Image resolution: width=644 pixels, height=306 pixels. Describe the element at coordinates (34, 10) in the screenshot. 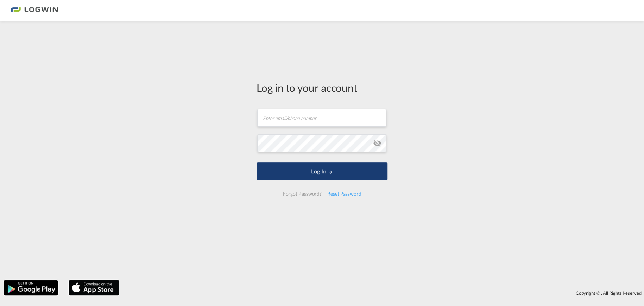

I see `img: 2761ae10d95411efa20a1f5e0282d2d7.png` at that location.